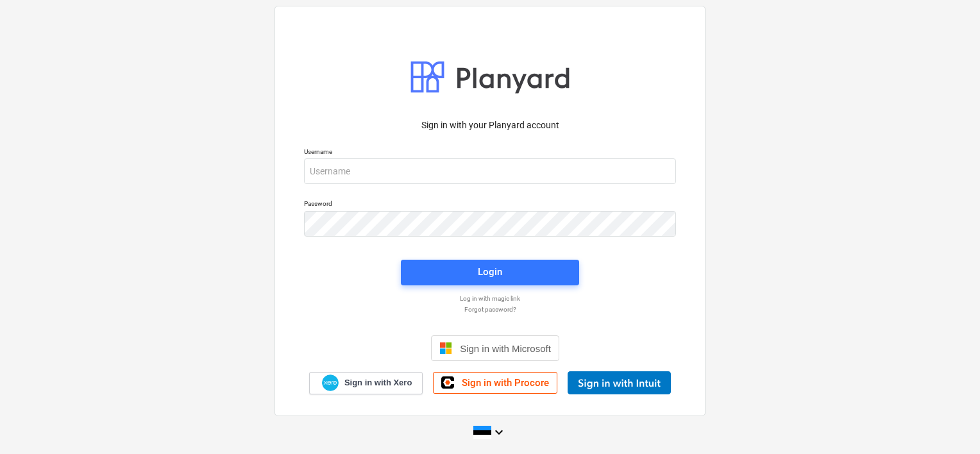 Image resolution: width=980 pixels, height=454 pixels. What do you see at coordinates (490, 298) in the screenshot?
I see `a: Log in with magic link` at bounding box center [490, 298].